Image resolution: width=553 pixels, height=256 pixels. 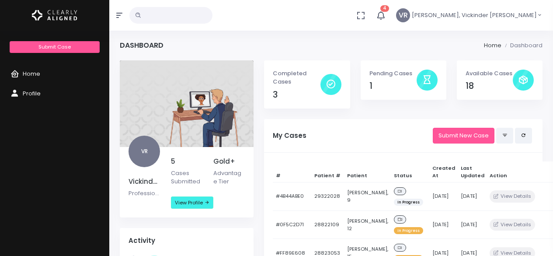 What do you see at coordinates (443, 171) in the screenshot?
I see `th: Created At` at bounding box center [443, 171].